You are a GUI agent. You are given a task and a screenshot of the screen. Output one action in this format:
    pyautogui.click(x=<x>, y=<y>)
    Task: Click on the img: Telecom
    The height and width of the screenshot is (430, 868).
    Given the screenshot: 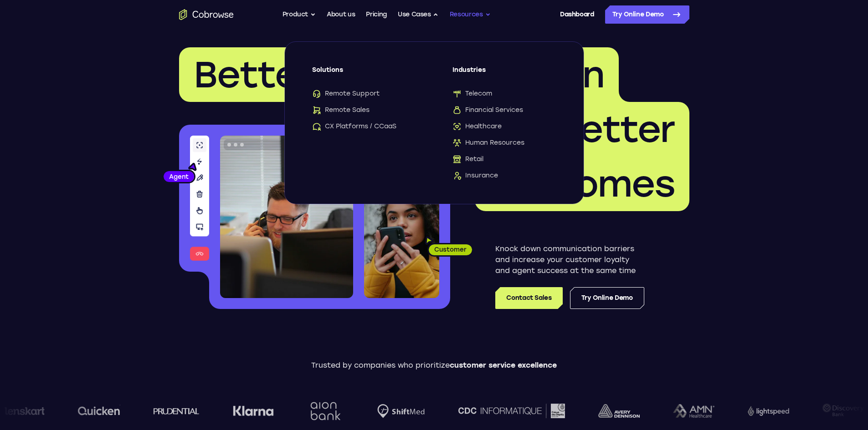 What is the action you would take?
    pyautogui.click(x=457, y=94)
    